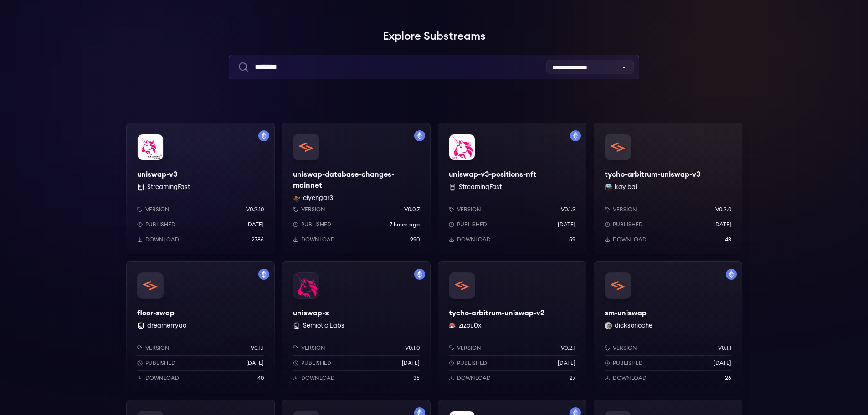  I want to click on button: zizou0x, so click(470, 326).